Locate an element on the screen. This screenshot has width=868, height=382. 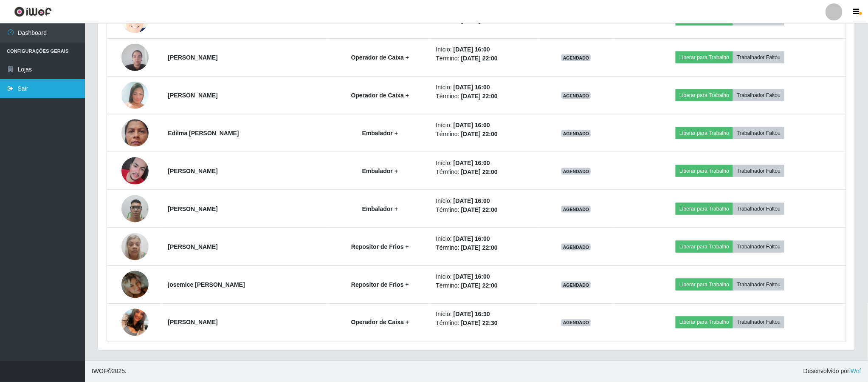
a: iWof is located at coordinates (856, 371).